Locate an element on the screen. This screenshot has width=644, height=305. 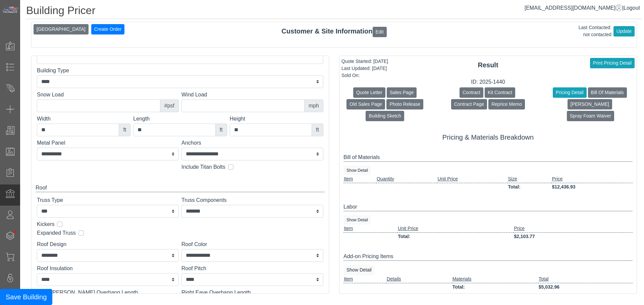
label: Right Eave Overhang Length is located at coordinates (252, 293).